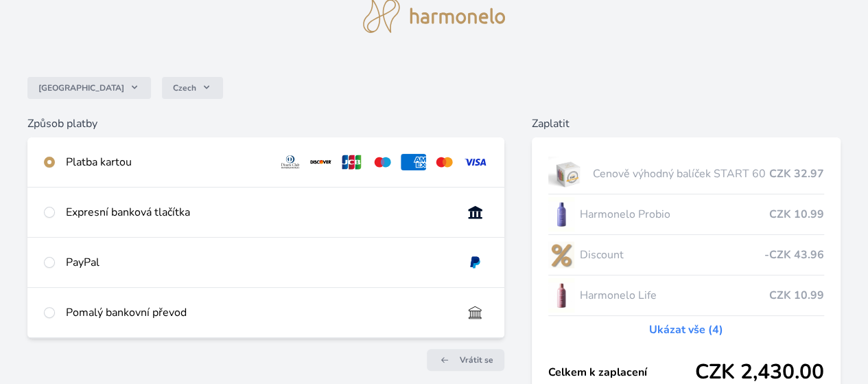 Image resolution: width=868 pixels, height=384 pixels. What do you see at coordinates (413, 162) in the screenshot?
I see `img: amex.svg` at bounding box center [413, 162].